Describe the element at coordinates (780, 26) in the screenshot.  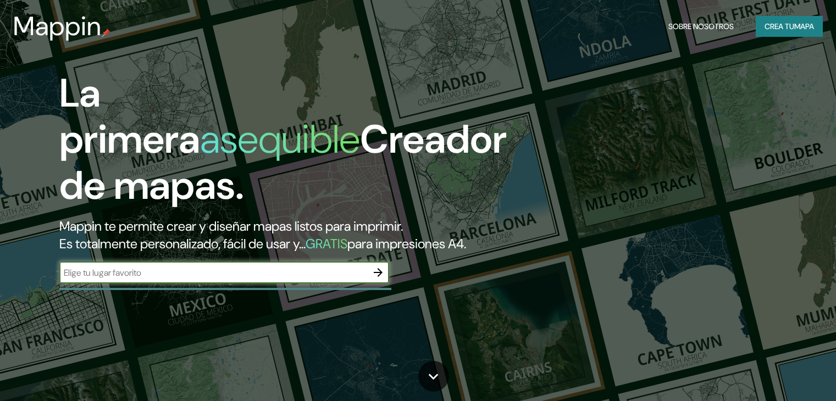
I see `font: Crea tu` at that location.